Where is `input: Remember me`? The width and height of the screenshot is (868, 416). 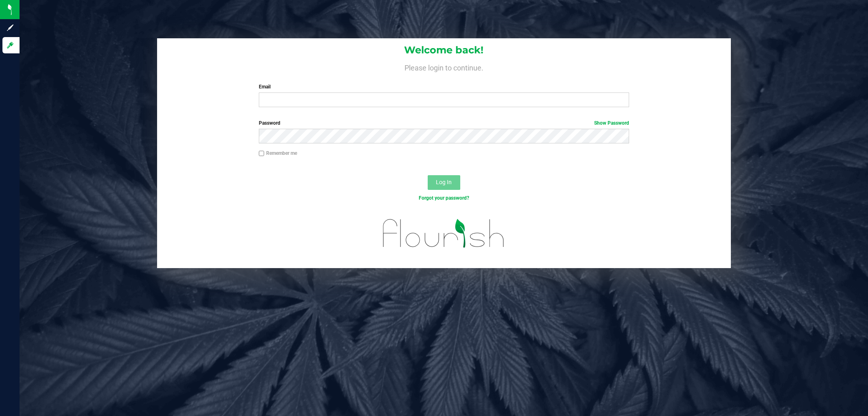
input: Remember me is located at coordinates (262, 154).